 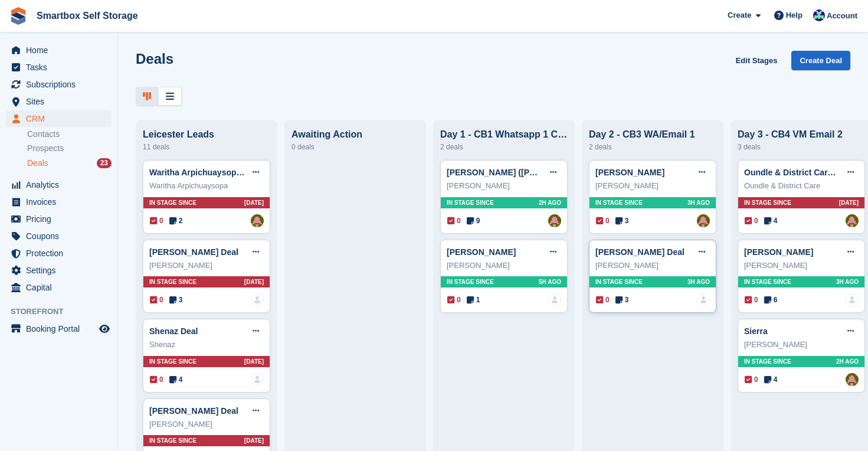 I want to click on span: Help, so click(x=794, y=15).